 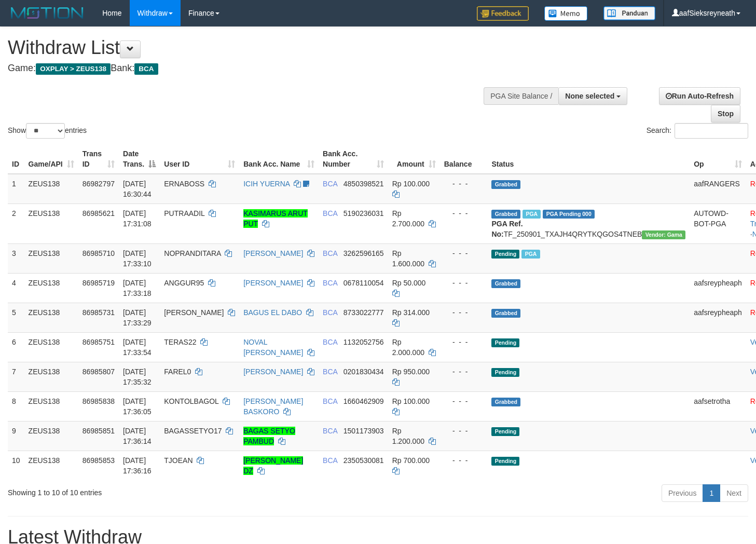 I want to click on span: Rp 950.000, so click(x=410, y=372).